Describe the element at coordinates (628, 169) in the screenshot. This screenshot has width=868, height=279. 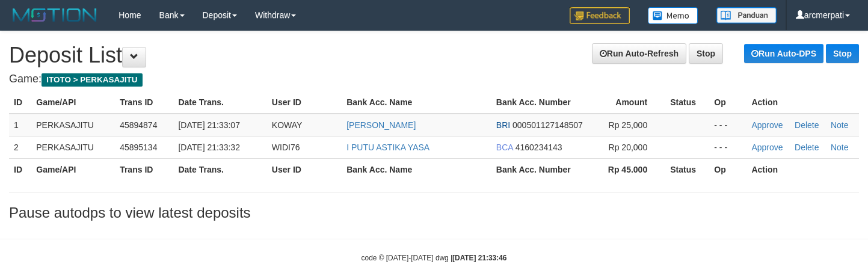
I see `th: Rp 45.000` at that location.